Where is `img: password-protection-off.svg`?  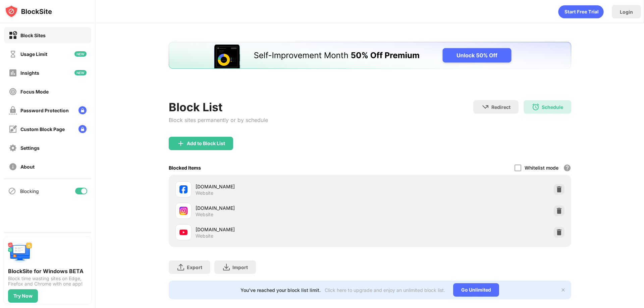 img: password-protection-off.svg is located at coordinates (13, 110).